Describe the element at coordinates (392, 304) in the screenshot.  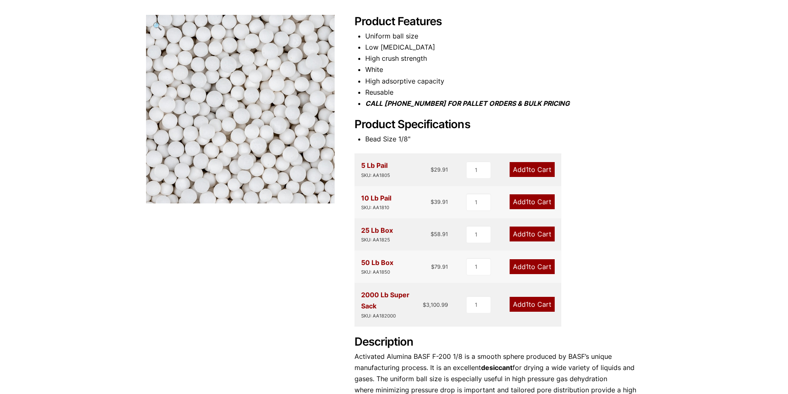
I see `div: 2000 Lb Super Sack` at that location.